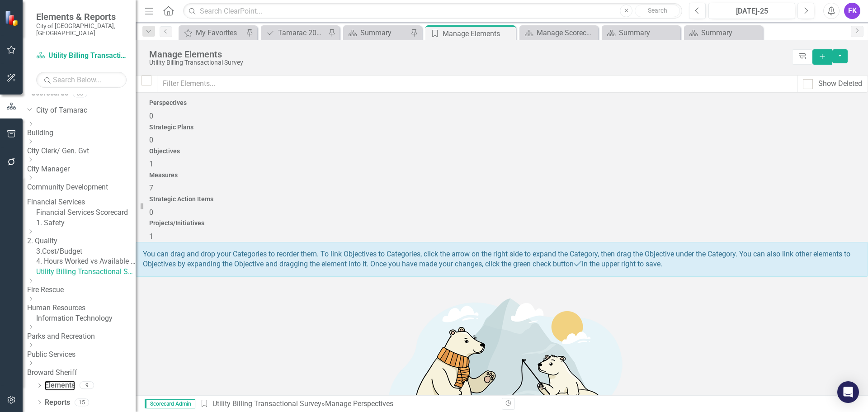 This screenshot has width=868, height=412. Describe the element at coordinates (477, 83) in the screenshot. I see `input: Filter Elements...` at that location.